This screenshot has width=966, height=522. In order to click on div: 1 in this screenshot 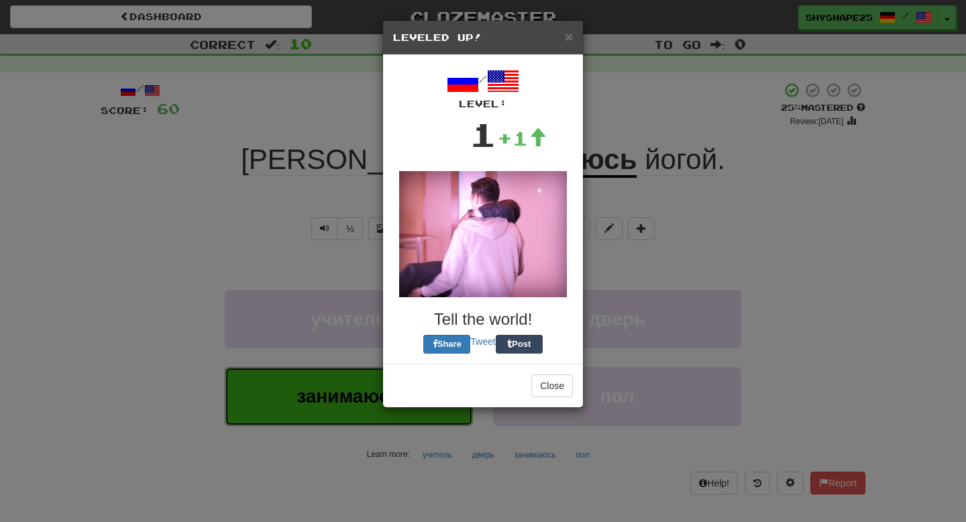, I will do `click(483, 134)`.